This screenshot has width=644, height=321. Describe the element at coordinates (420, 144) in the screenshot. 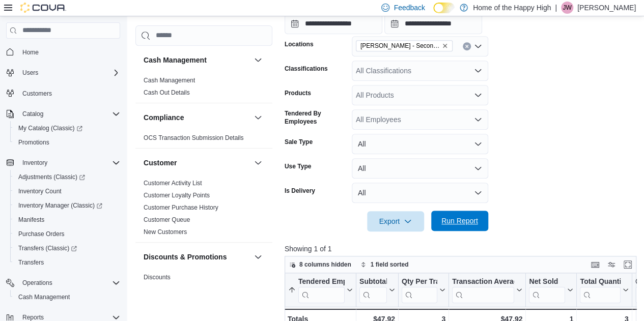

I see `button: All` at that location.